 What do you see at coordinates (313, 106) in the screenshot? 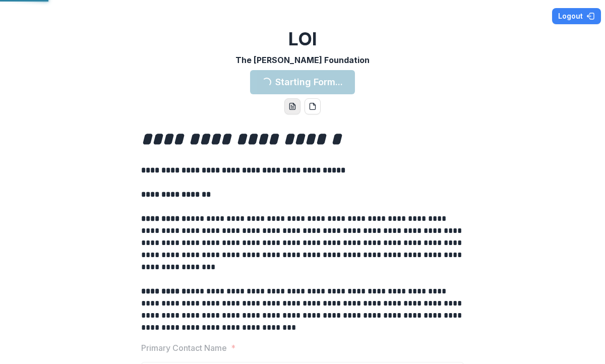
I see `button: pdf-download` at bounding box center [313, 106].